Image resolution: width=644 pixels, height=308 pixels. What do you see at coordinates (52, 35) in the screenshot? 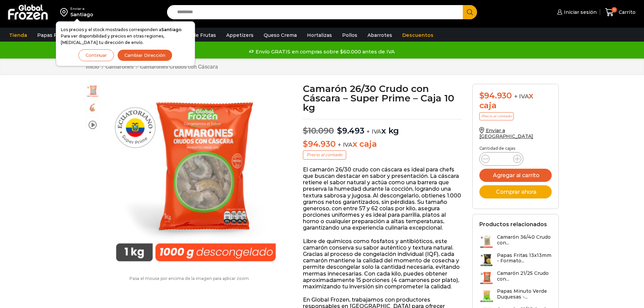
I see `a: Papas Fritas` at bounding box center [52, 35].